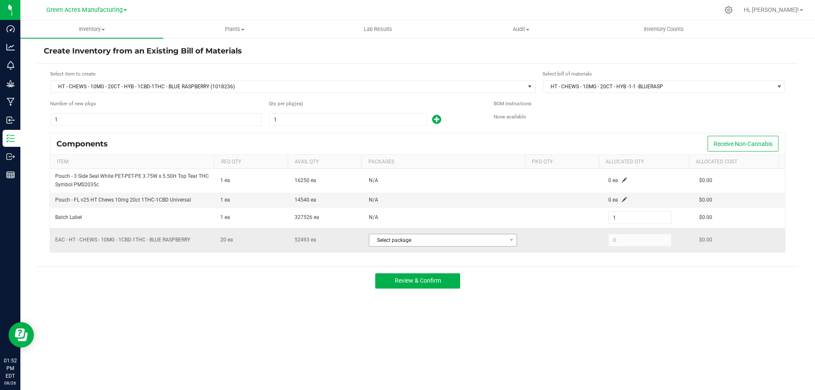 The height and width of the screenshot is (390, 815). What do you see at coordinates (281, 104) in the screenshot?
I see `span: Quantity per package (ea)` at bounding box center [281, 104].